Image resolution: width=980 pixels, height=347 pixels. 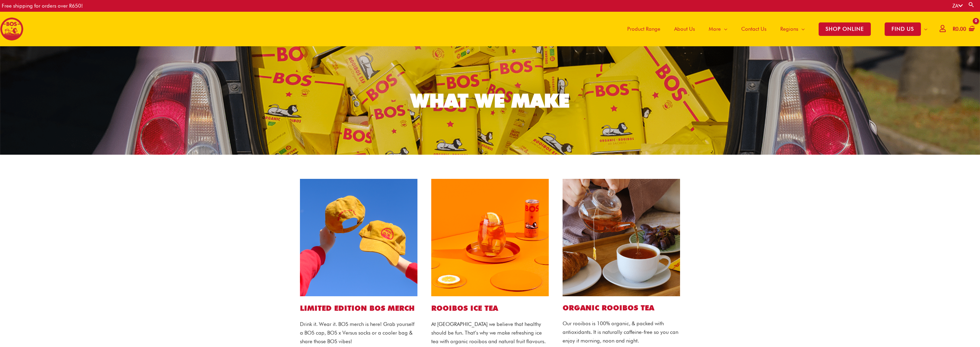 What do you see at coordinates (685, 29) in the screenshot?
I see `a: About Us` at bounding box center [685, 29].